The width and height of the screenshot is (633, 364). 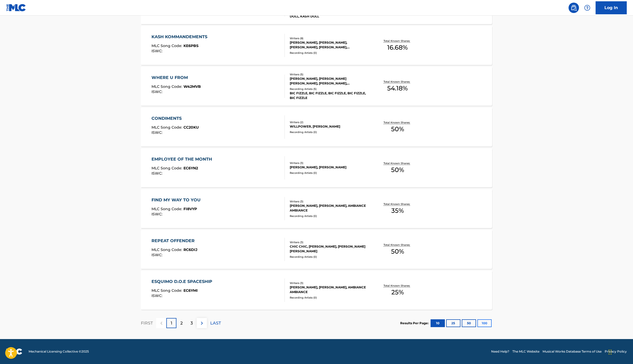 What do you see at coordinates (16, 8) in the screenshot?
I see `img: MLC Logo` at bounding box center [16, 8].